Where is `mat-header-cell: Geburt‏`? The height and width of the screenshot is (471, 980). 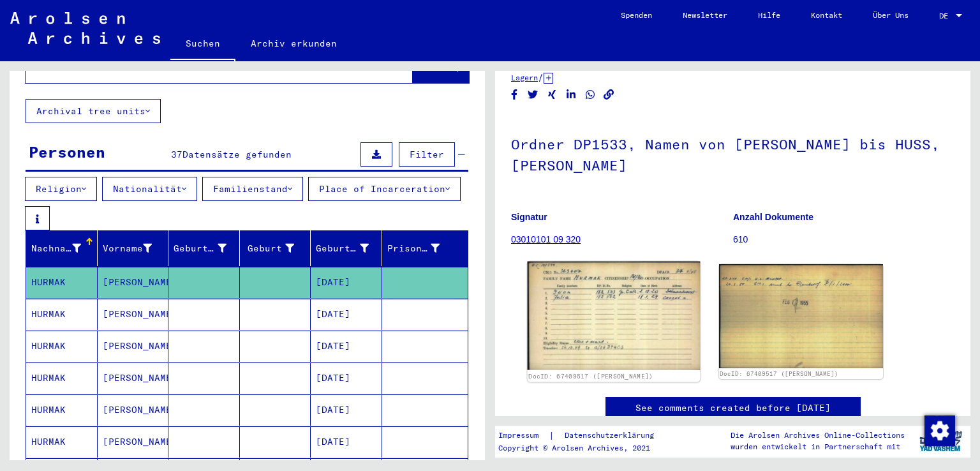
mat-header-cell: Geburt‏ is located at coordinates (275, 248).